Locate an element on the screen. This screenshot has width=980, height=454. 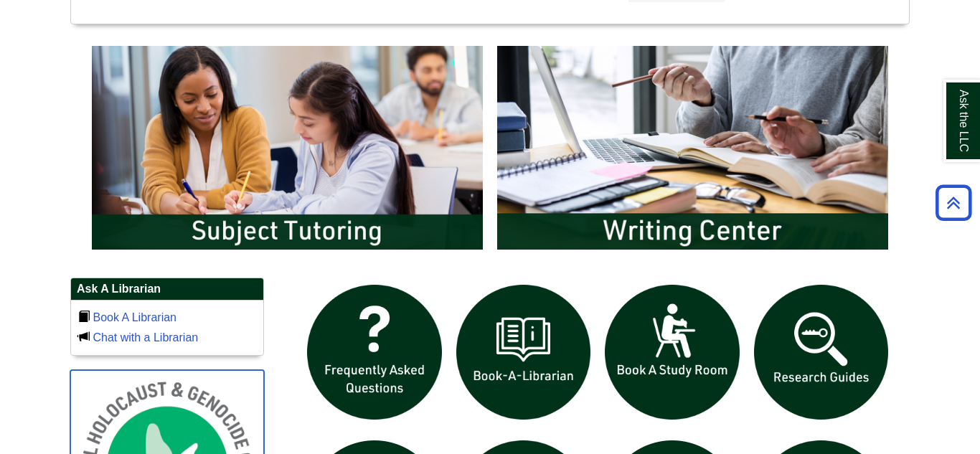
img: book a study room icon links to book a study room web page is located at coordinates (672, 352).